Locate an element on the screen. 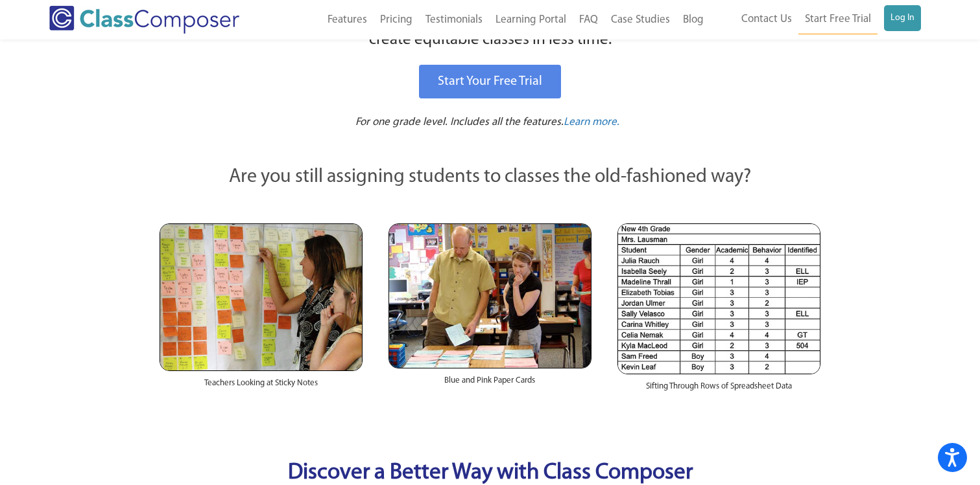 The height and width of the screenshot is (485, 980). a: Start Free Trial is located at coordinates (838, 19).